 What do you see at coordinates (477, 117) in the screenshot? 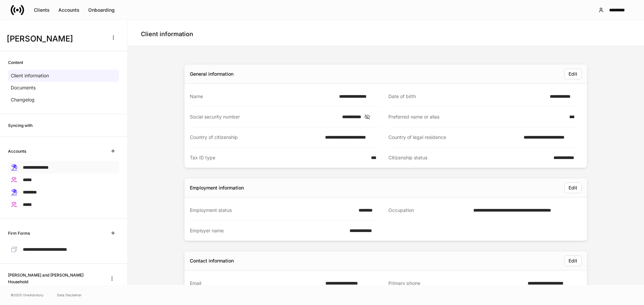
I see `div: Preferred name or alias` at bounding box center [477, 117].